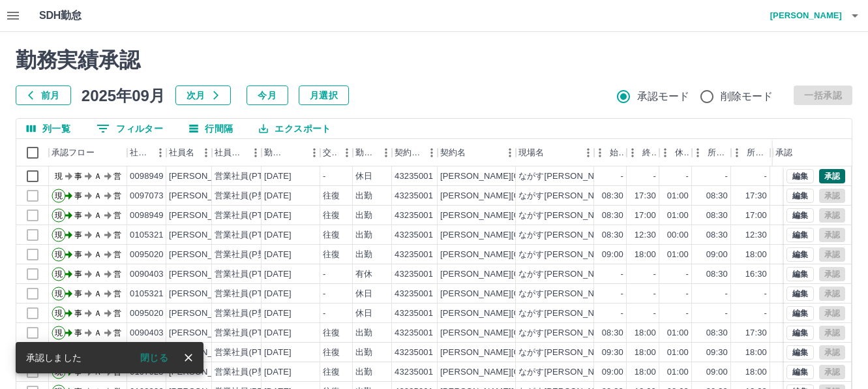 This screenshot has height=389, width=868. Describe the element at coordinates (832, 176) in the screenshot. I see `button: 承認` at that location.